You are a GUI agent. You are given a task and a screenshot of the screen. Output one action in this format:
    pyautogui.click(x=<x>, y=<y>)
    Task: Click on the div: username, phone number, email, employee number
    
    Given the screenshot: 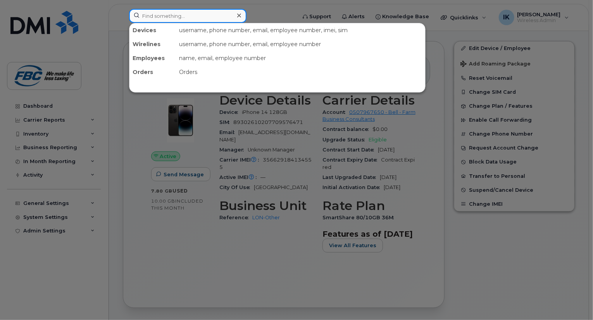 What is the action you would take?
    pyautogui.click(x=301, y=44)
    